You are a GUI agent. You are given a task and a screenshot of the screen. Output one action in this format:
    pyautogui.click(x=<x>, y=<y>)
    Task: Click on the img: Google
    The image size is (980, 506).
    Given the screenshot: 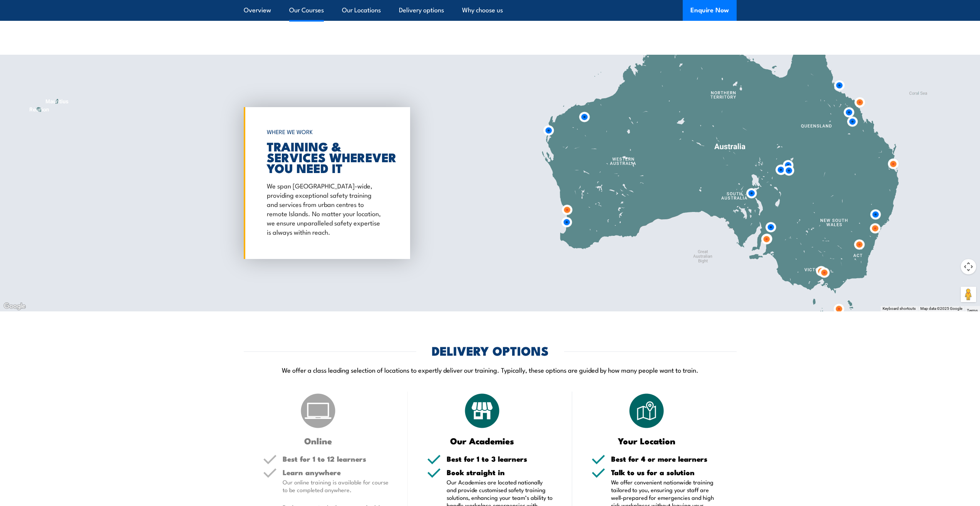 What is the action you would take?
    pyautogui.click(x=15, y=307)
    